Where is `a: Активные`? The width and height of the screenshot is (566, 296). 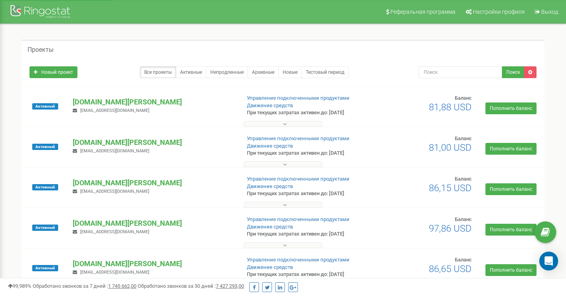
a: Активные is located at coordinates (191, 72).